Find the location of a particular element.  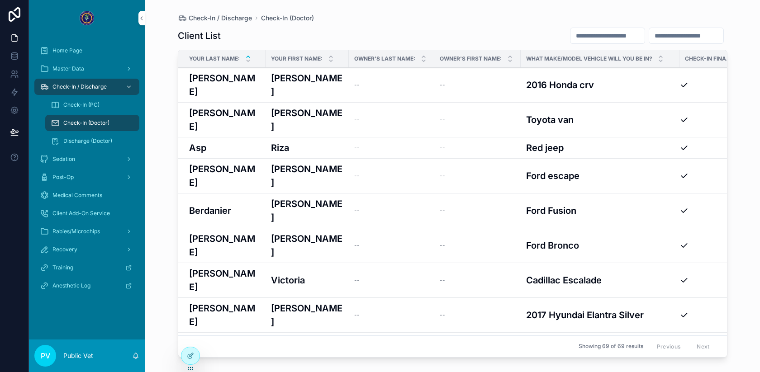

a: Ford Bronco is located at coordinates (600, 246).